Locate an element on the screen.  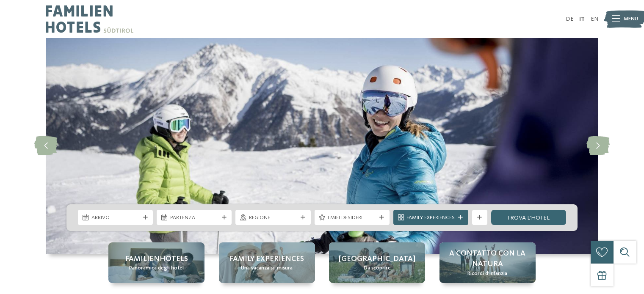
img: Hotel sulle piste da sci per bambini: divertimento senza confini is located at coordinates (322, 146).